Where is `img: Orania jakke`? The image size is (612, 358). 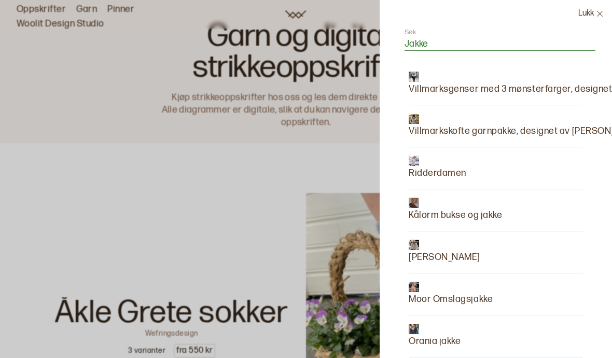
img: Orania jakke is located at coordinates (414, 329).